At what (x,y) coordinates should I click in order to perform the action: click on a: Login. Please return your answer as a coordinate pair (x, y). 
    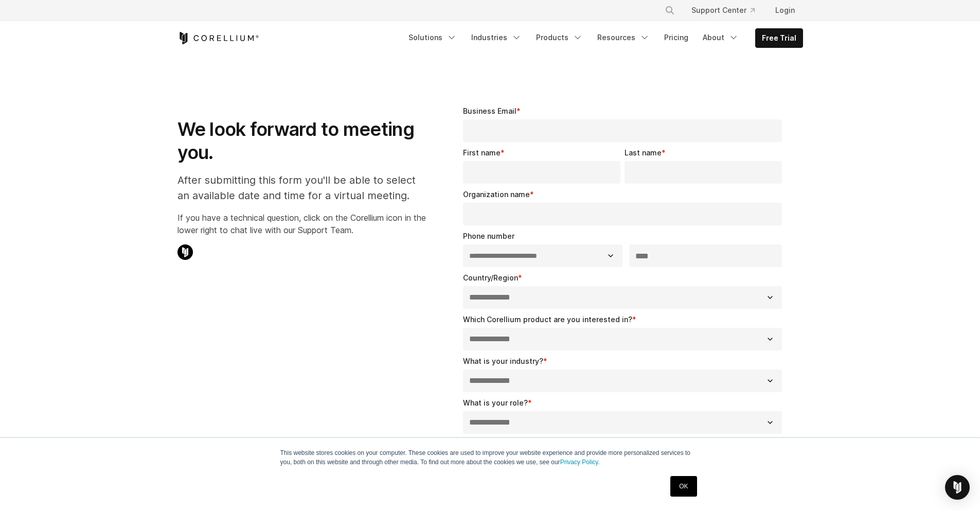
    Looking at the image, I should click on (785, 10).